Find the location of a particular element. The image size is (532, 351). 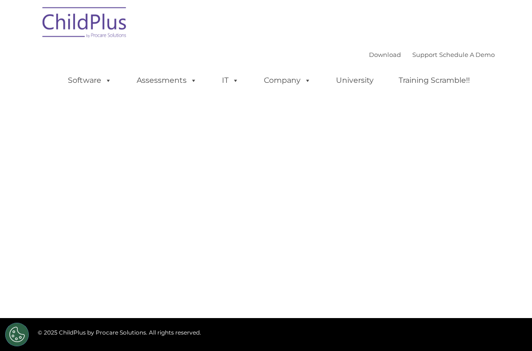

a: University is located at coordinates (355, 81).